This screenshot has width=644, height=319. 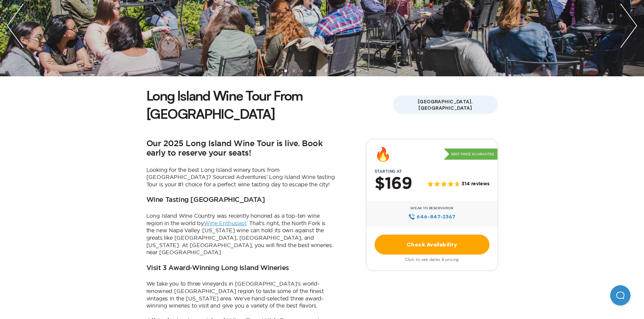 I want to click on li: slide item 11, so click(x=359, y=71).